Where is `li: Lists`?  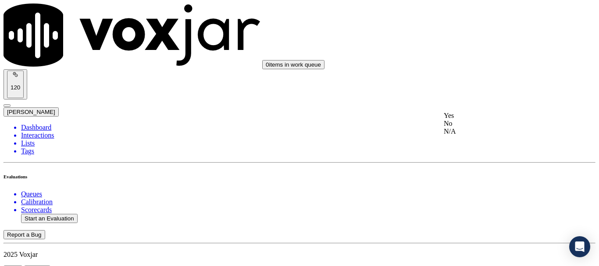
li: Lists is located at coordinates (308, 143).